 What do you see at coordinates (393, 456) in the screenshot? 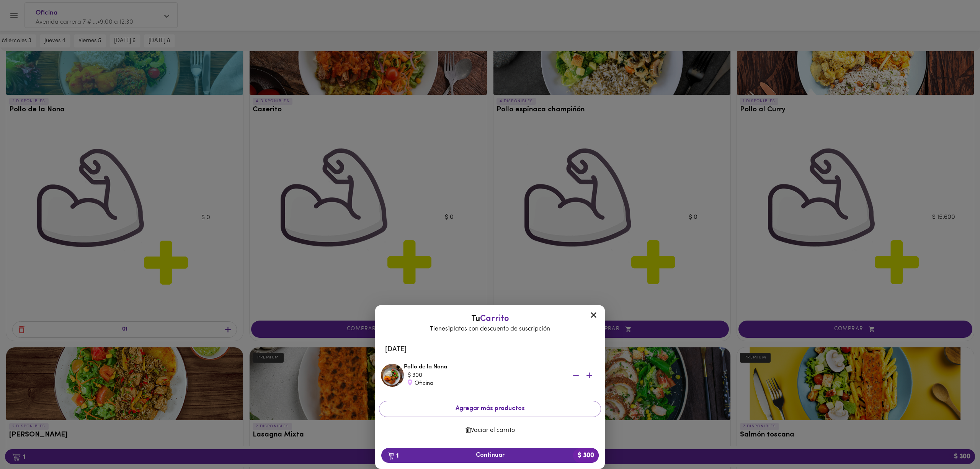
I see `b: 1` at bounding box center [393, 456].